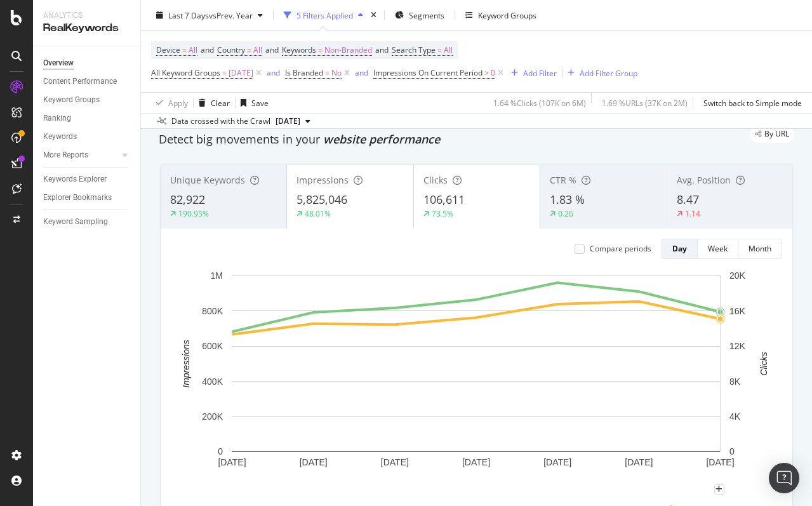  Describe the element at coordinates (426, 14) in the screenshot. I see `span: Segments` at that location.